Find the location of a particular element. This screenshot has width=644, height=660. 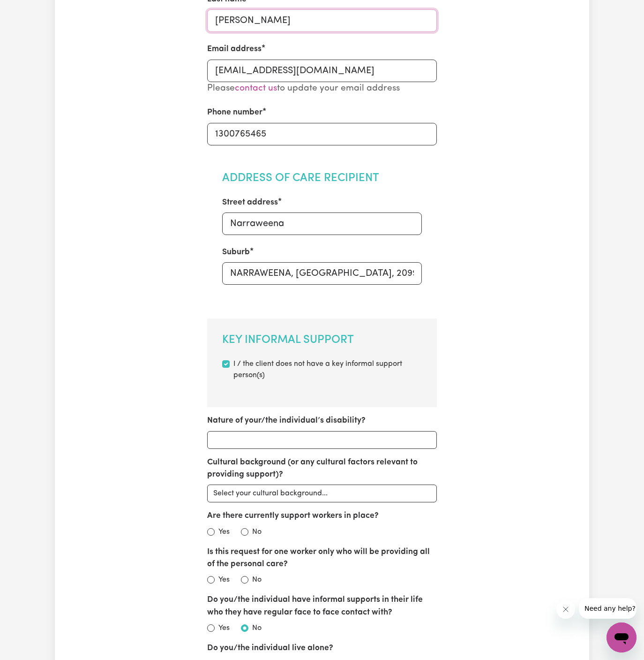

label: Nature of your/the individual’s disability? is located at coordinates (287, 421).